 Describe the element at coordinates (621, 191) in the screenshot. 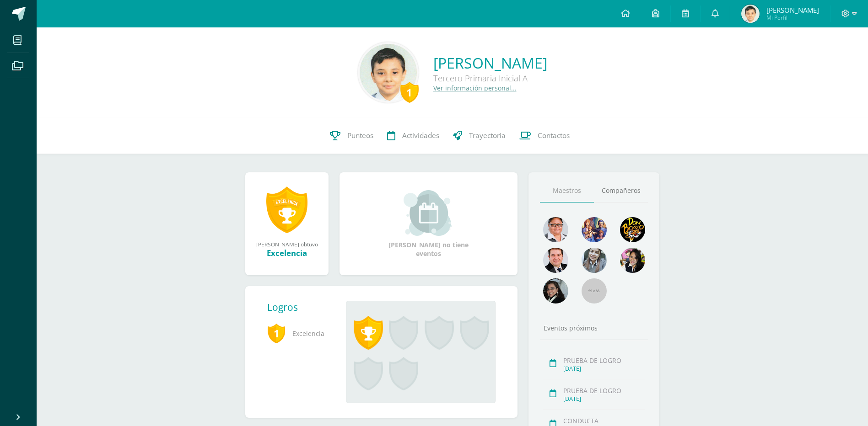

I see `a: Compañeros` at that location.